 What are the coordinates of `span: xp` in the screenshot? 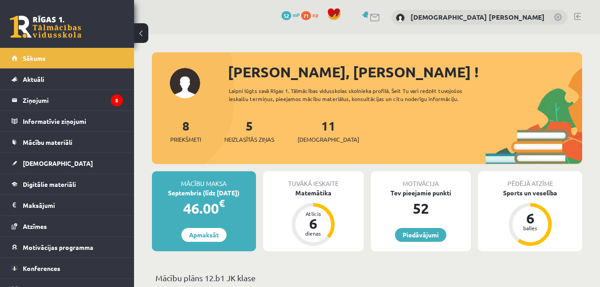 It's located at (315, 15).